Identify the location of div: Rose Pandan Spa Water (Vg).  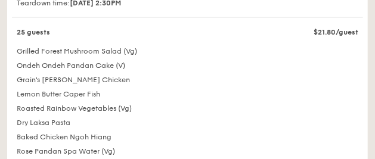
(187, 152).